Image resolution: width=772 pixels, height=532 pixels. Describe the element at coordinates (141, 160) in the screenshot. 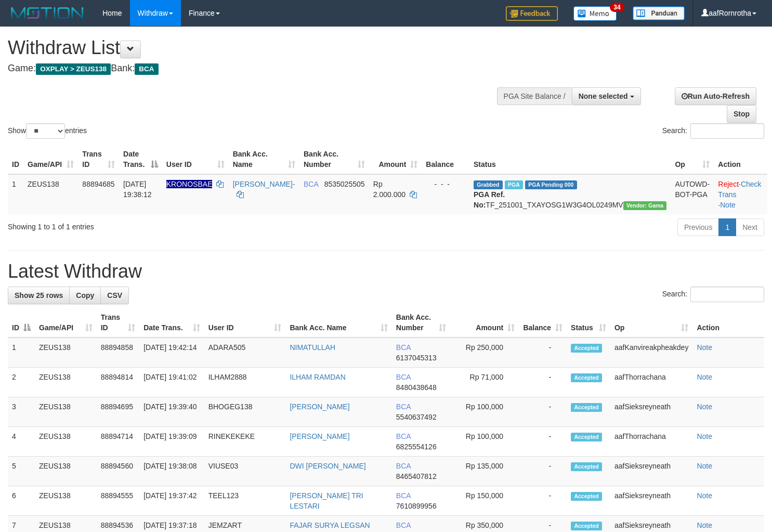

I see `th: Date Trans.: activate to sort column descending` at that location.